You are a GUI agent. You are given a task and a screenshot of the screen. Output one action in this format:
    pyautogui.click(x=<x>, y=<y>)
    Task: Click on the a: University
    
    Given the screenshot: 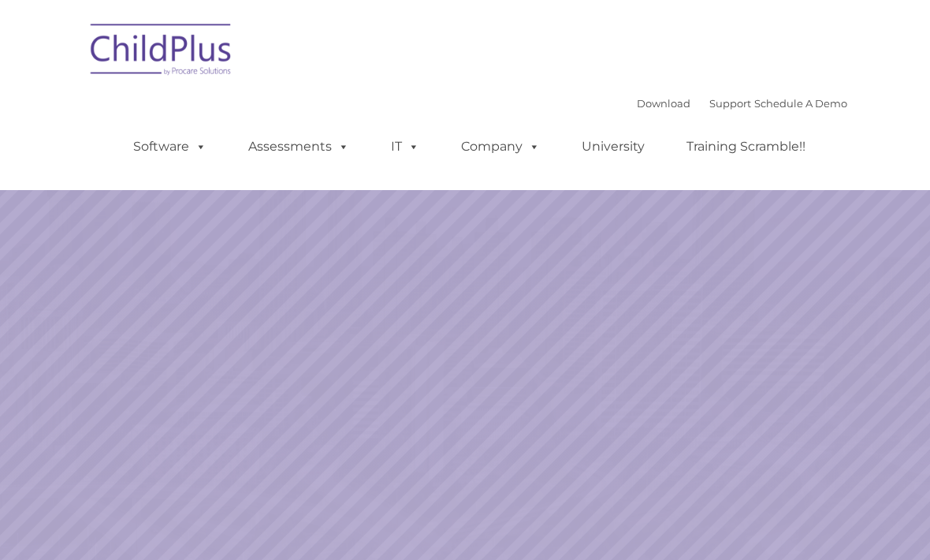 What is the action you would take?
    pyautogui.click(x=614, y=147)
    